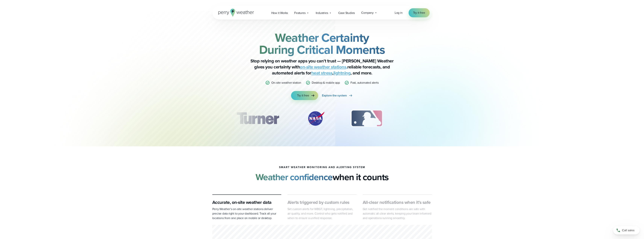 The width and height of the screenshot is (644, 239). I want to click on span: Explore the system, so click(334, 96).